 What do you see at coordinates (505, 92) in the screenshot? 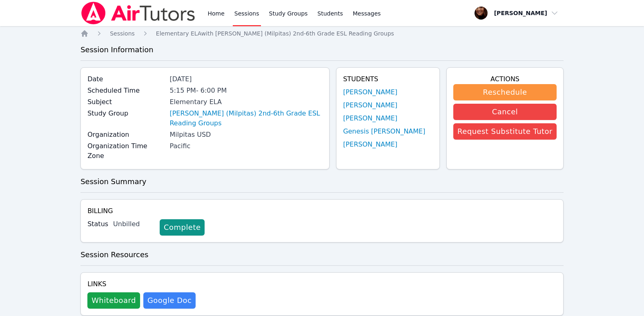
I see `button: Reschedule` at bounding box center [505, 92].